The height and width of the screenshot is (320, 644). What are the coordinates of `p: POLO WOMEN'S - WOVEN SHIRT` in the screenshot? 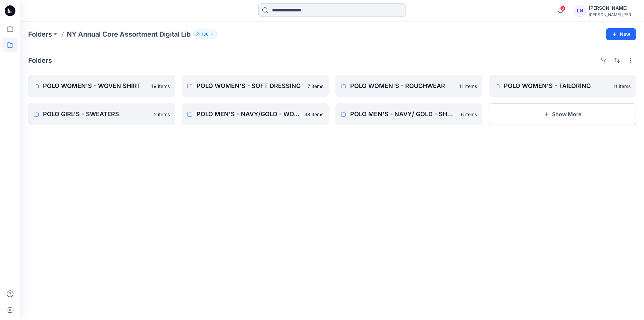 It's located at (95, 86).